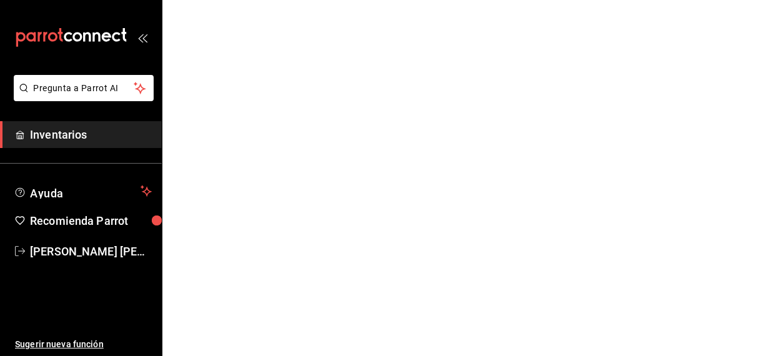 The width and height of the screenshot is (757, 356). Describe the element at coordinates (91, 220) in the screenshot. I see `span: Recomienda Parrot` at that location.